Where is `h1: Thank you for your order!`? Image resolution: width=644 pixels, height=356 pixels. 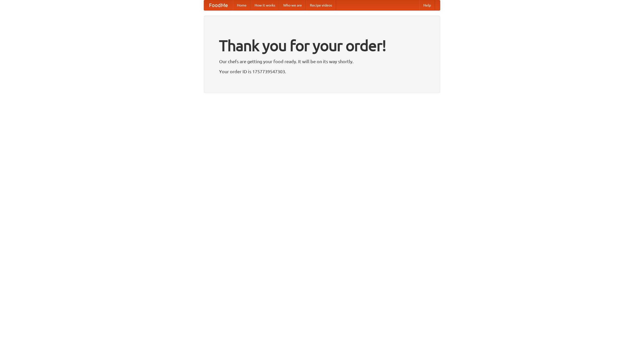
h1: Thank you for your order! is located at coordinates (322, 45).